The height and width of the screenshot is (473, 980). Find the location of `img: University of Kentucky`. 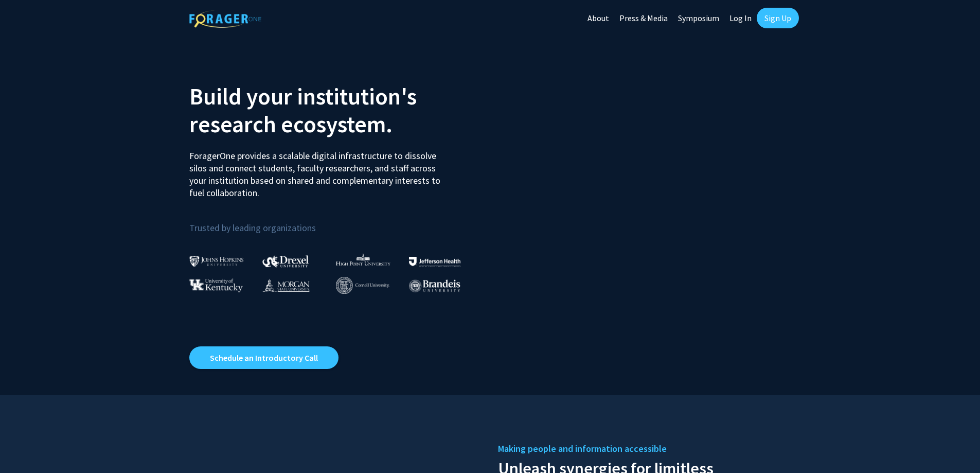

img: University of Kentucky is located at coordinates (216, 285).